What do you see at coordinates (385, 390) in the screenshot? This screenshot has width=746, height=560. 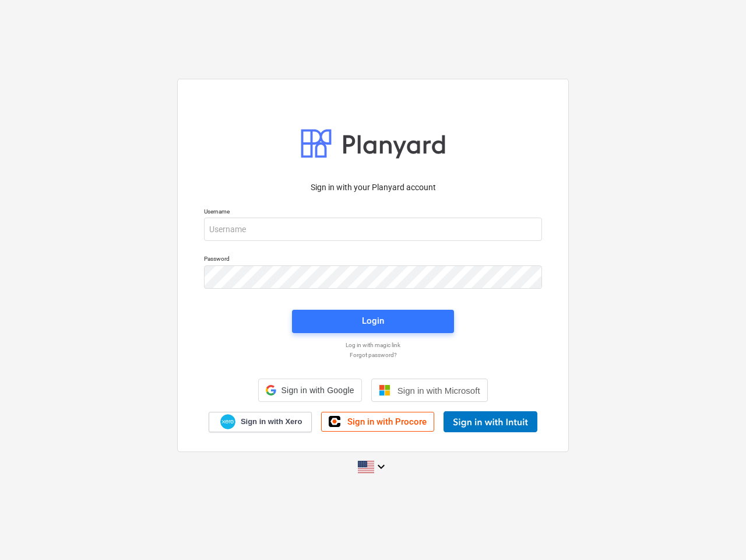 I see `img: Microsoft logo` at bounding box center [385, 390].